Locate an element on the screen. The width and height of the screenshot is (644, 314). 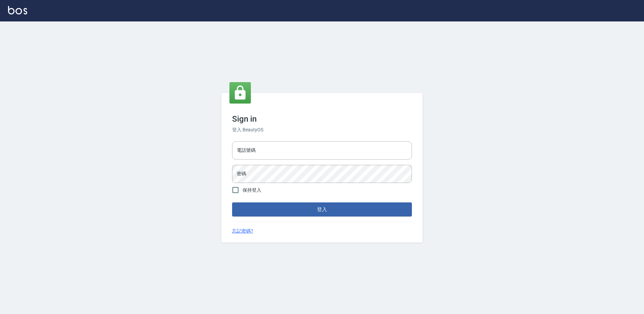
span: 保持登入 is located at coordinates (252, 190).